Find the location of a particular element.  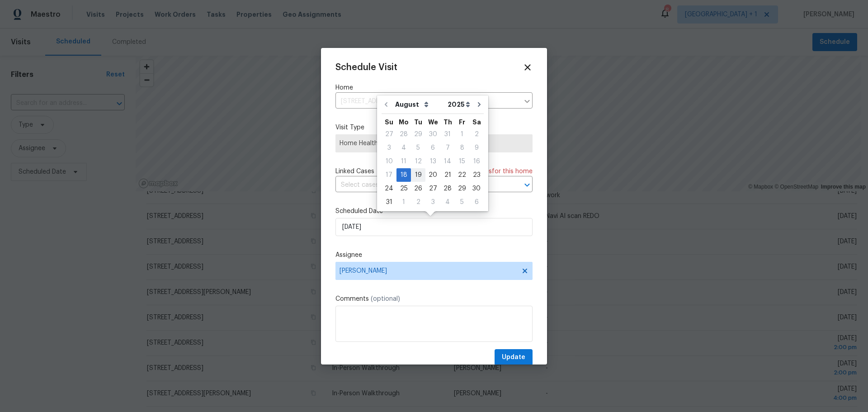

button: Go to previous month is located at coordinates (386, 104).